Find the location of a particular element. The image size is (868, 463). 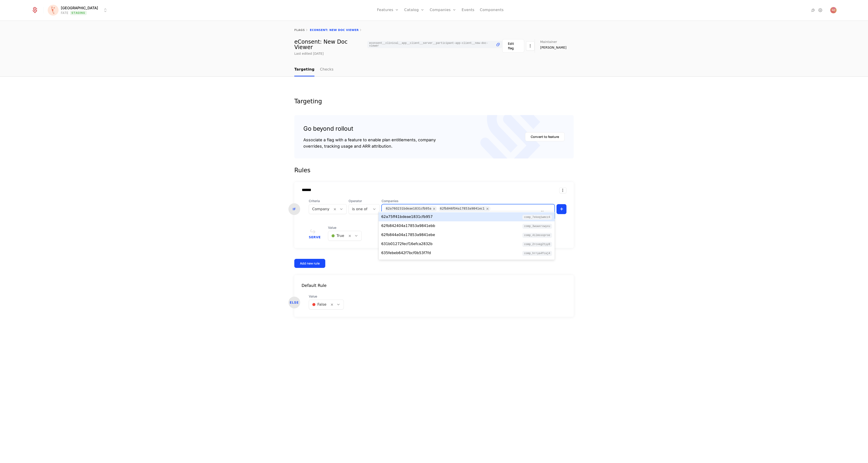

div: 62a760231bdeae1831cfb95a is located at coordinates (408, 209).